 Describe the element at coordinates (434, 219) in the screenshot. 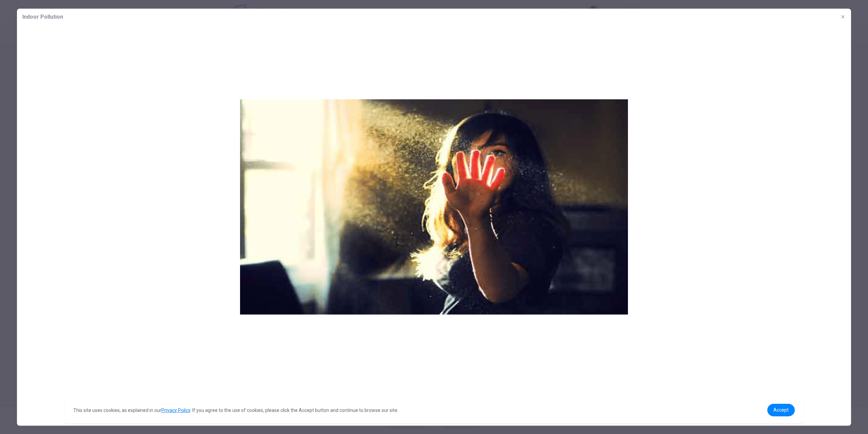

I see `img: fallback image` at that location.